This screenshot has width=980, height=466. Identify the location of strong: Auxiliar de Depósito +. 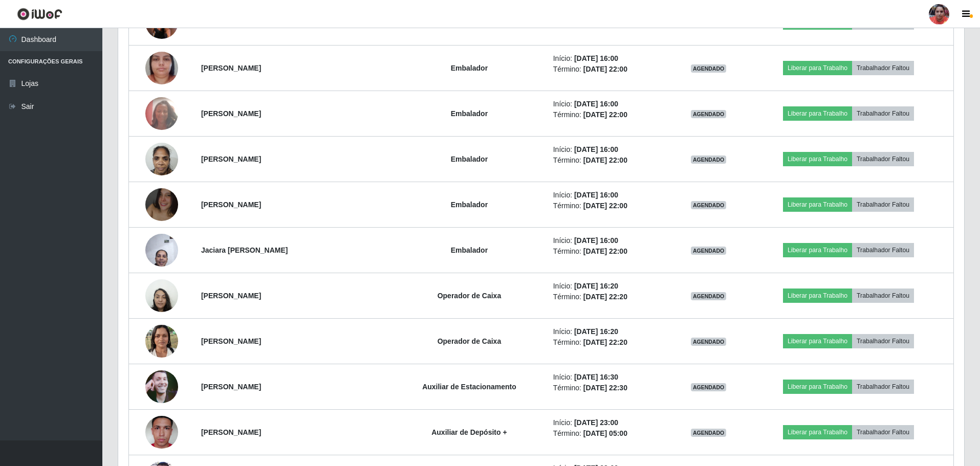
(469, 432).